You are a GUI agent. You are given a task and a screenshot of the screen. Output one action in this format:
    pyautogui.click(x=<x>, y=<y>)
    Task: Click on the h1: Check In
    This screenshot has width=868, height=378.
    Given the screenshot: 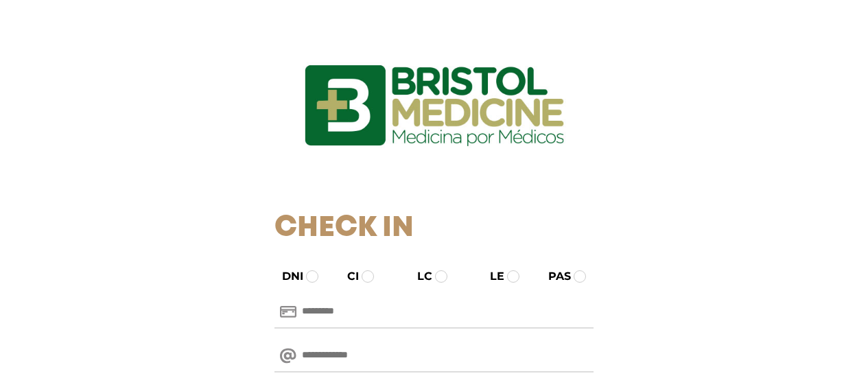 What is the action you would take?
    pyautogui.click(x=434, y=229)
    